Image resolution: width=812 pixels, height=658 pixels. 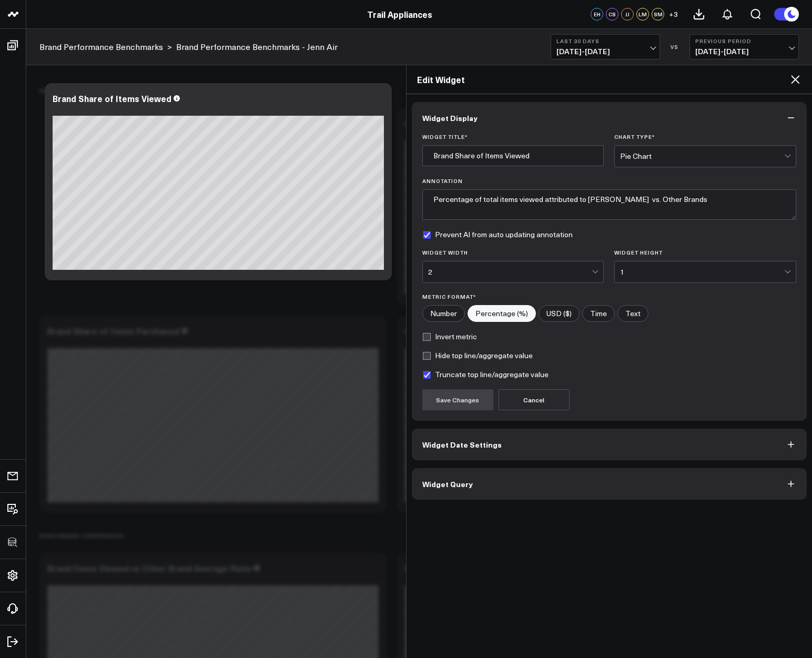 I want to click on label: Prevent AI from auto updating annotation, so click(x=497, y=235).